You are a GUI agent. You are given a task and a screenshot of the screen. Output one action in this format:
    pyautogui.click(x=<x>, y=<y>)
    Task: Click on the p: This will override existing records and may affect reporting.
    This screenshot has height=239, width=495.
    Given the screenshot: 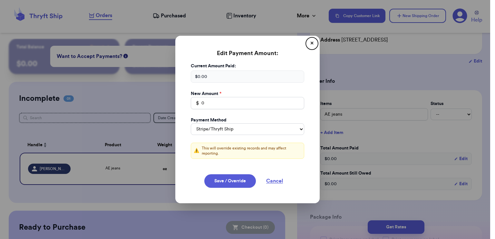 What is the action you would take?
    pyautogui.click(x=251, y=151)
    